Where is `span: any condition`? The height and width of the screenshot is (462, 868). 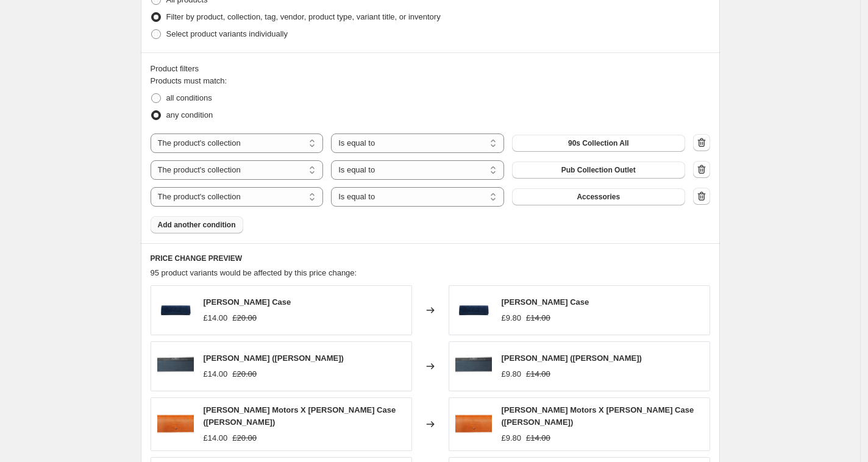
span: any condition is located at coordinates (189, 114).